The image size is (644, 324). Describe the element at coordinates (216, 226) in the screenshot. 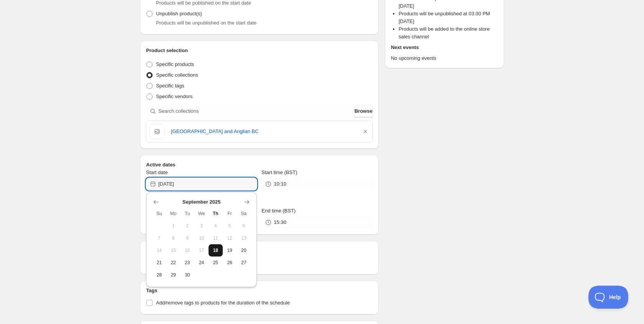

I see `button: Thursday September 4 2025` at that location.